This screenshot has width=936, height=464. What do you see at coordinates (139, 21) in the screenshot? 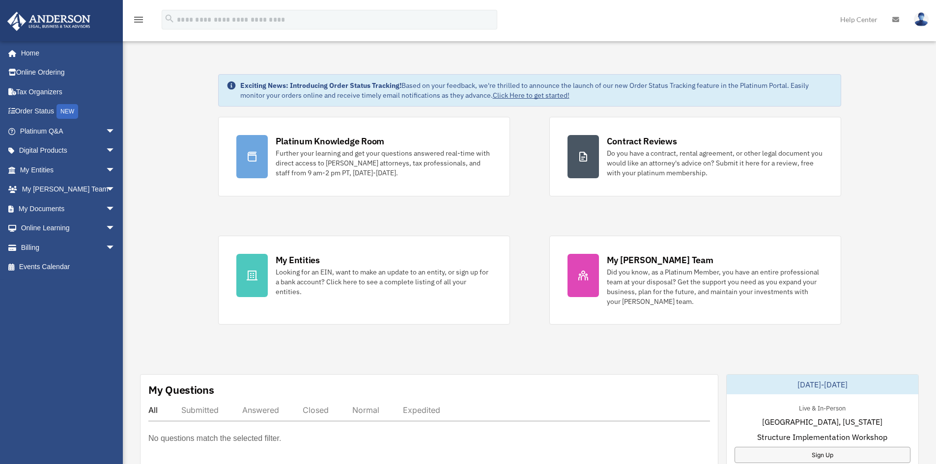
I see `a: menu` at bounding box center [139, 21].